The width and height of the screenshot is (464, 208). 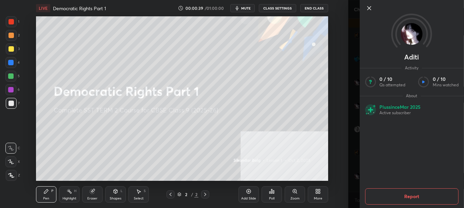 I want to click on div: 1, so click(x=13, y=22).